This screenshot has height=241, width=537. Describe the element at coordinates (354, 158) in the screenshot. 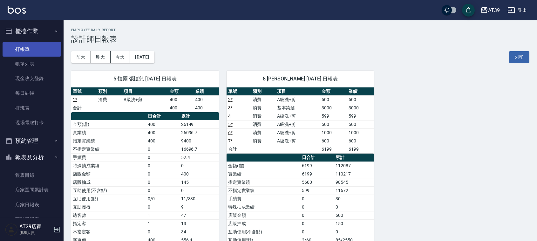

I see `th: 累計` at that location.